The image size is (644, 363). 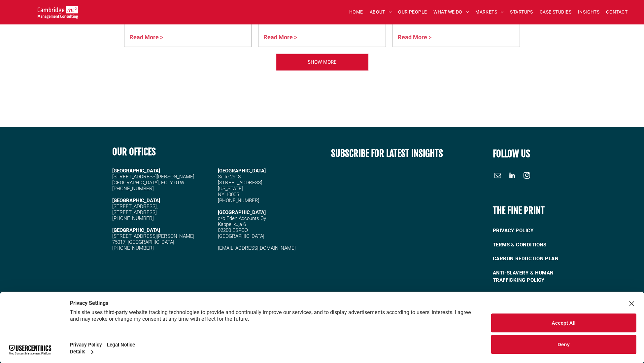 I want to click on a: ANTI-SLAVERY & HUMAN TRAFFICKING POLICY, so click(x=537, y=276).